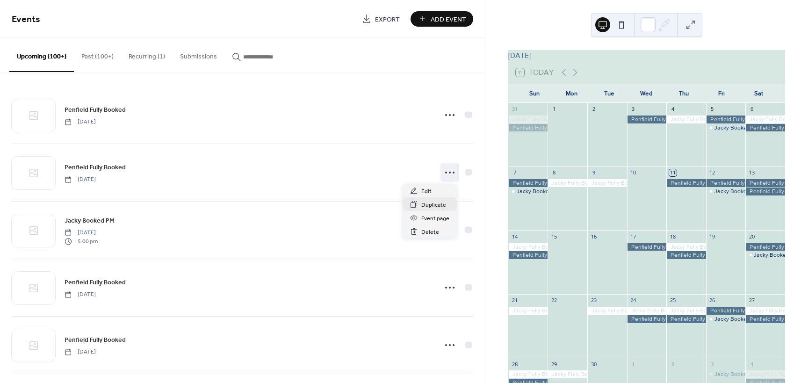 This screenshot has height=383, width=808. I want to click on button: Add Event, so click(442, 19).